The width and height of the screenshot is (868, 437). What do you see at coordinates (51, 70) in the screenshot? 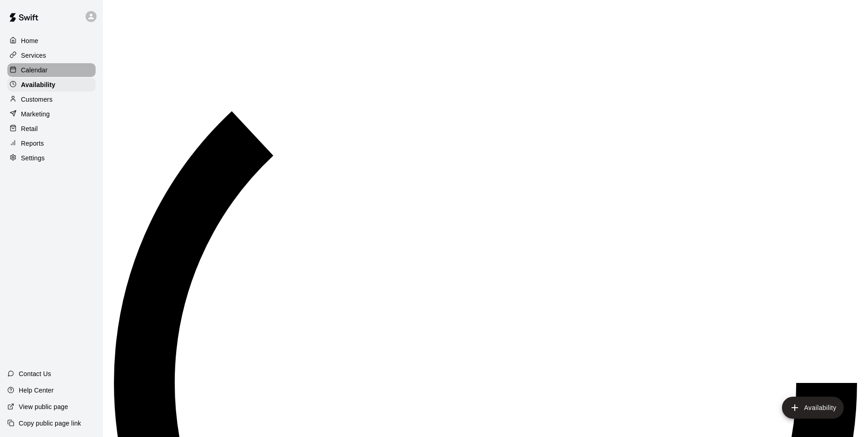
I see `a: Calendar` at bounding box center [51, 70].